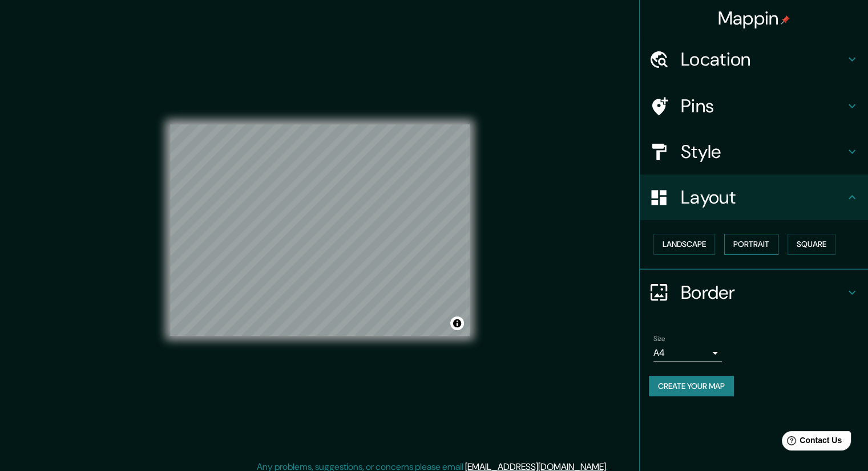 The width and height of the screenshot is (868, 471). Describe the element at coordinates (688, 353) in the screenshot. I see `div: A4` at that location.